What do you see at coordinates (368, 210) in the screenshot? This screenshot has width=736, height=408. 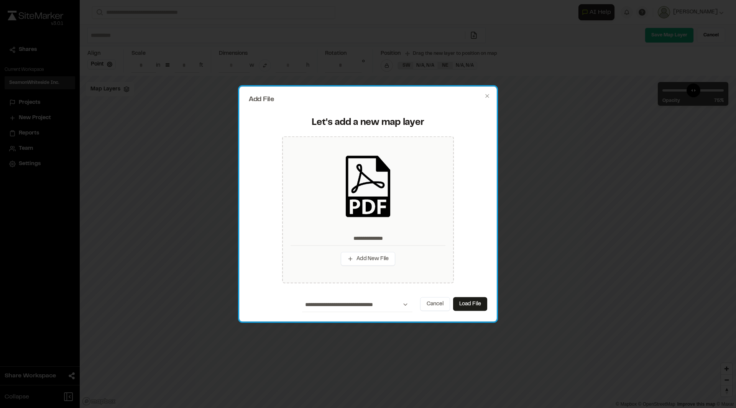 I see `div: Add New File` at bounding box center [368, 210].